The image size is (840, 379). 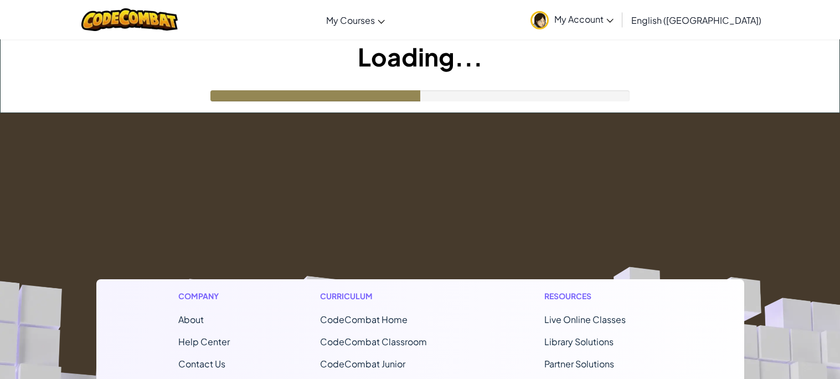 I want to click on a: Partner Solutions, so click(x=579, y=363).